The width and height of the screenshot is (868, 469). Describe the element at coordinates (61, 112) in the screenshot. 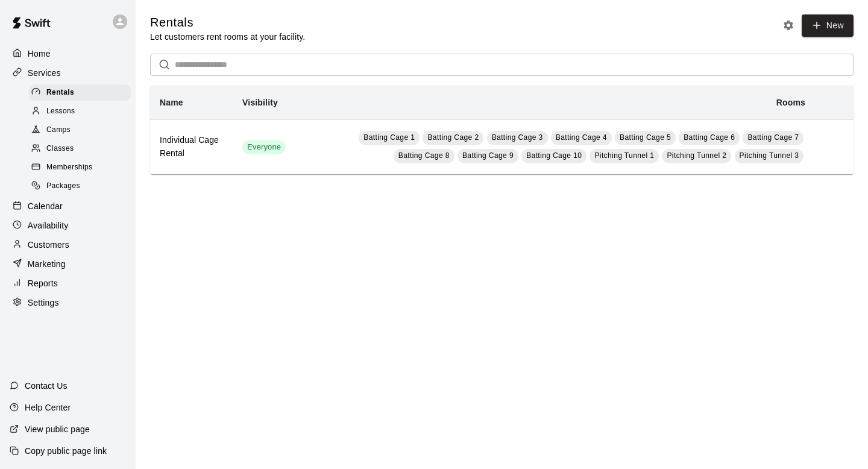

I see `span: Lessons` at that location.